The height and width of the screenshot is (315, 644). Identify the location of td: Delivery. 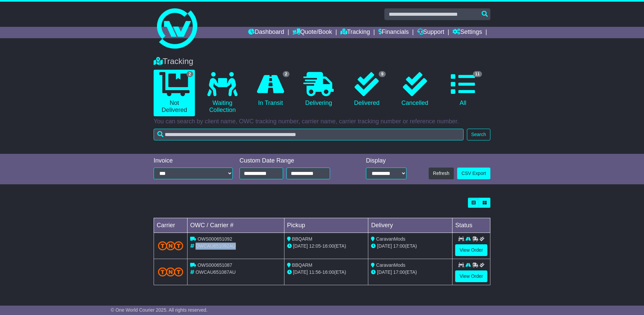
(410, 226).